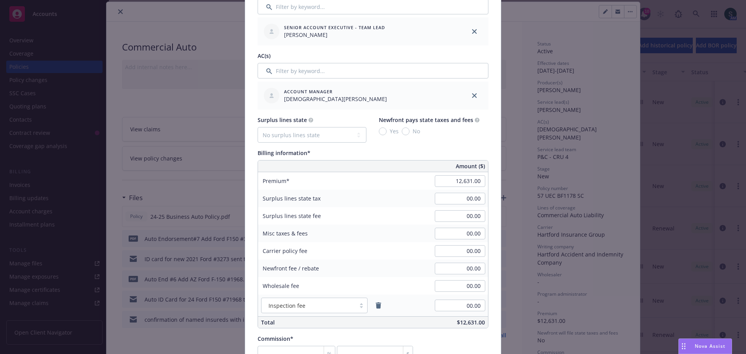 The width and height of the screenshot is (746, 354). Describe the element at coordinates (394, 131) in the screenshot. I see `span: Yes` at that location.